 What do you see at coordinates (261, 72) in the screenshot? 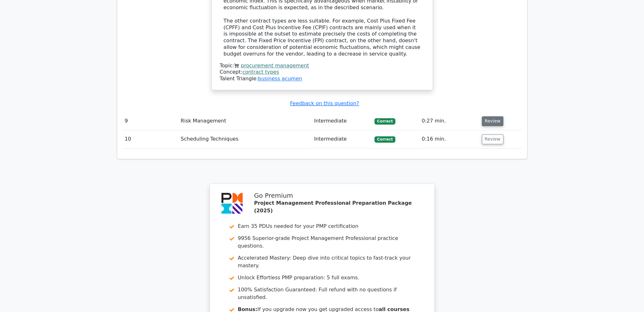
I see `a: contract types` at bounding box center [261, 72].